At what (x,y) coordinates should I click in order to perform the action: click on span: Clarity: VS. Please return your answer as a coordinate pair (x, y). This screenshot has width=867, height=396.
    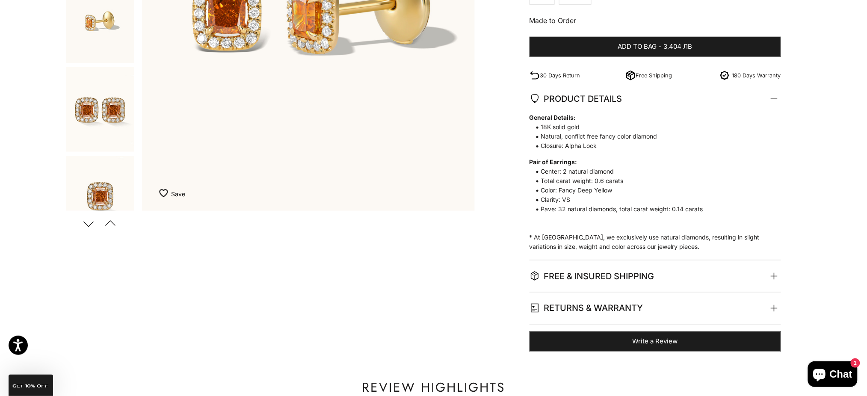
    Looking at the image, I should click on (651, 200).